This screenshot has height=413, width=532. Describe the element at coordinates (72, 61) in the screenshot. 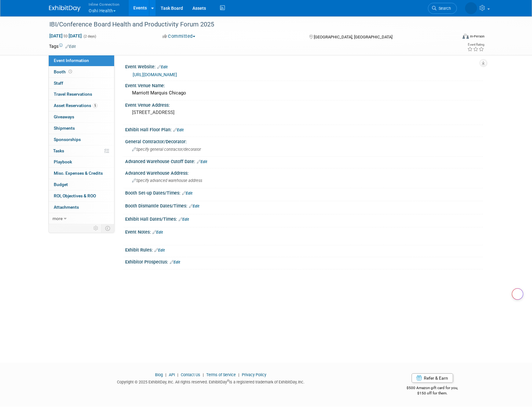

I see `span: Event Information` at that location.